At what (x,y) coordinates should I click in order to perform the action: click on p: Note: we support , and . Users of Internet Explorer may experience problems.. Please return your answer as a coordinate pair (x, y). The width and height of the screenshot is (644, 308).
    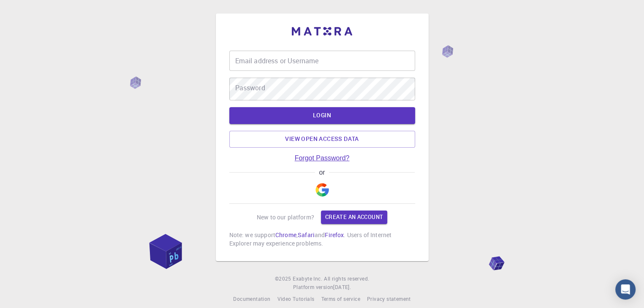
    Looking at the image, I should click on (322, 239).